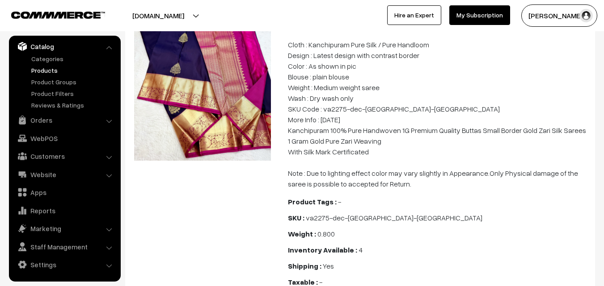 The height and width of the screenshot is (286, 604). Describe the element at coordinates (73, 82) in the screenshot. I see `a: Product Groups` at that location.